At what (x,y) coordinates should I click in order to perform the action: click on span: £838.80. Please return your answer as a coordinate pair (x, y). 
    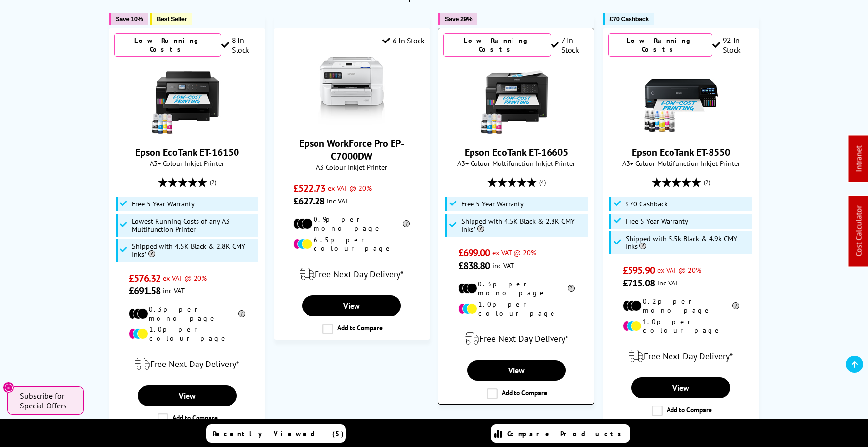
    Looking at the image, I should click on (474, 266).